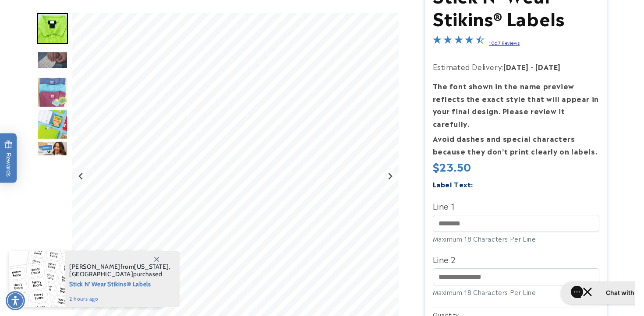 This screenshot has height=316, width=644. I want to click on h1: Chat with us, so click(68, 14).